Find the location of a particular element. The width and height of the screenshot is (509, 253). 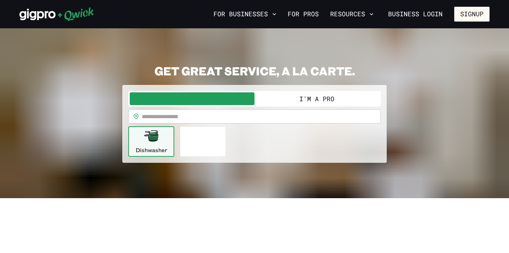

button: I'm a Business is located at coordinates (192, 99).